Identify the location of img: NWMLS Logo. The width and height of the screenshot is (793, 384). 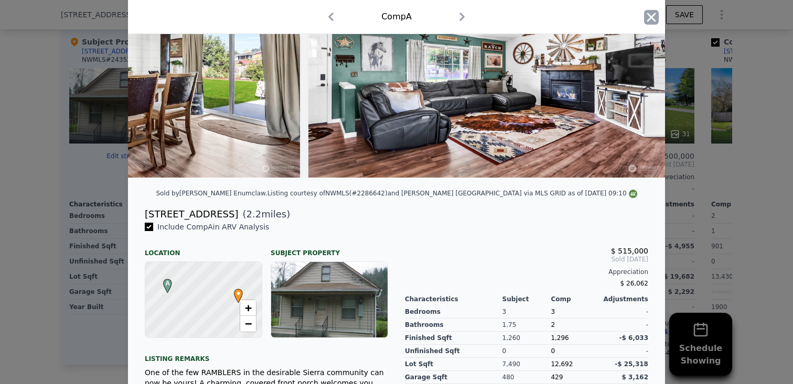
(633, 194).